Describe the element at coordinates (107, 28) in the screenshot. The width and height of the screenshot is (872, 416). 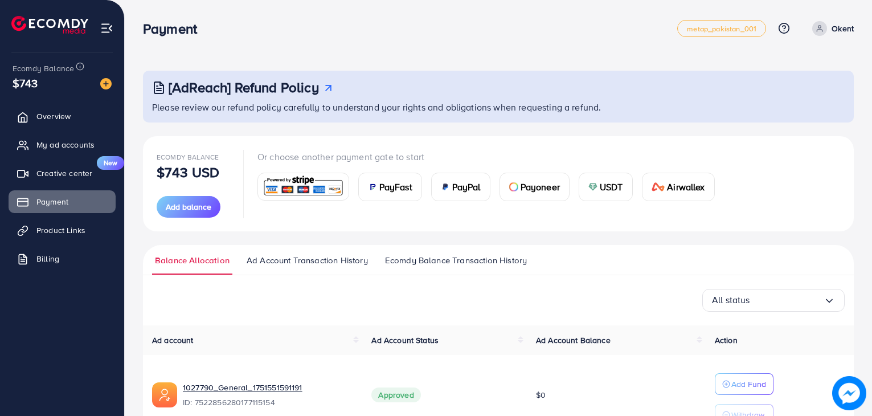
I see `img: menu` at that location.